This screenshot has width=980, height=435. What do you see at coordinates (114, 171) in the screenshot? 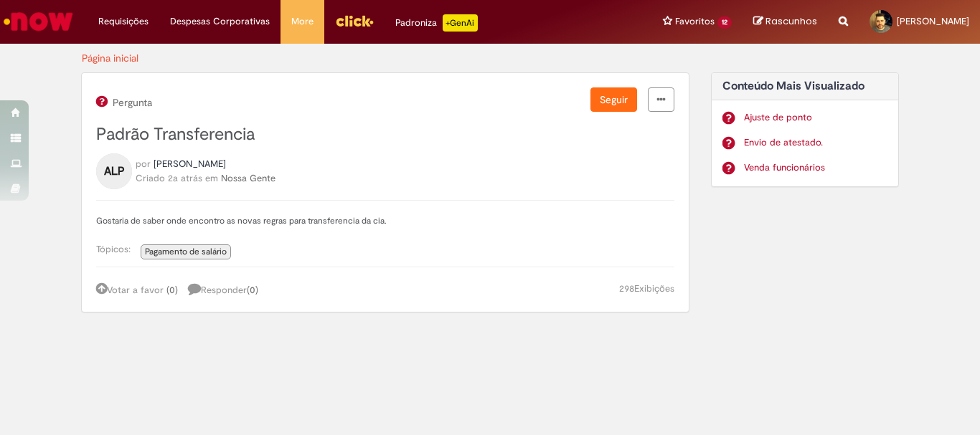
I see `span: ALP` at bounding box center [114, 171].